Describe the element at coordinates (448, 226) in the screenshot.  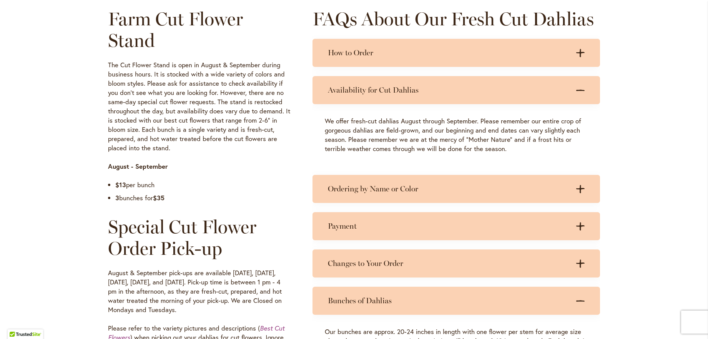
I see `h3: Payment` at that location.